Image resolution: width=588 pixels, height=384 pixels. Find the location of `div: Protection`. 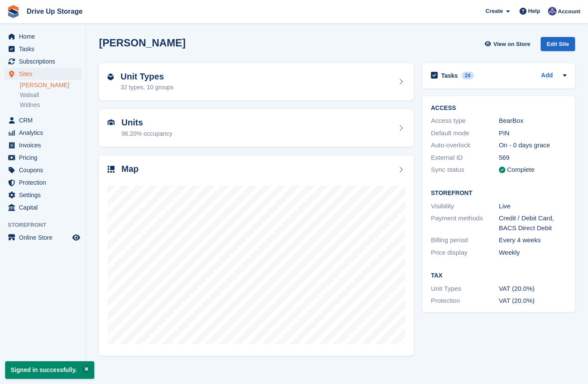

div: Protection is located at coordinates (465, 301).